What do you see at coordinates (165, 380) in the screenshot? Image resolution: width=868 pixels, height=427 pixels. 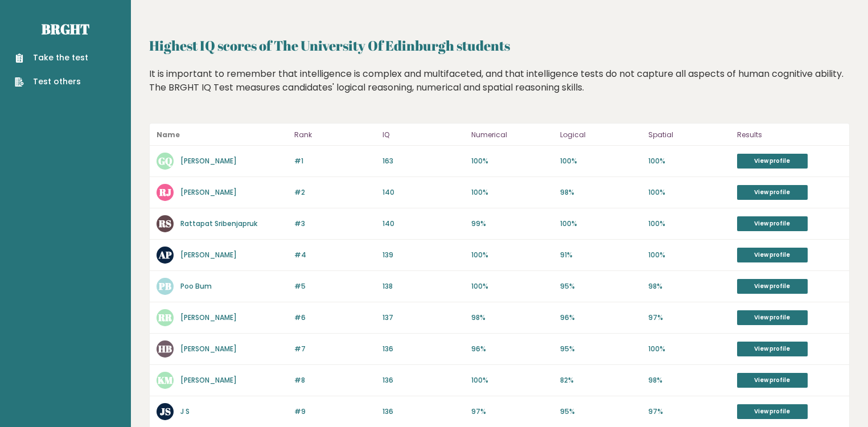 I see `text: KM` at bounding box center [165, 380].